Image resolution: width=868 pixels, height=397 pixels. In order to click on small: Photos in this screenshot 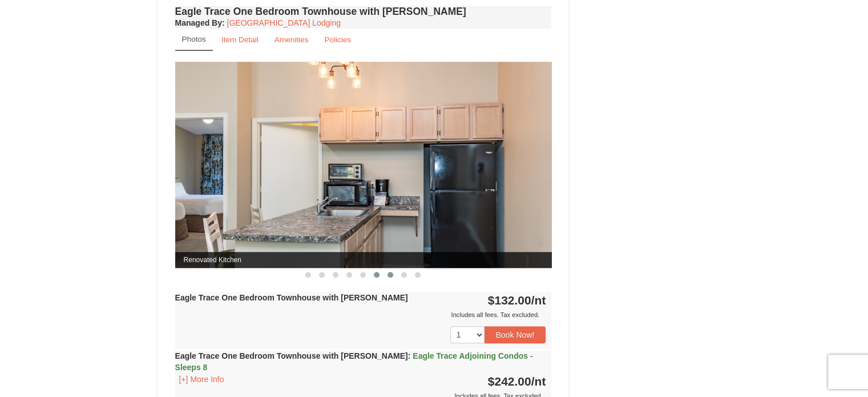, I will do `click(194, 39)`.